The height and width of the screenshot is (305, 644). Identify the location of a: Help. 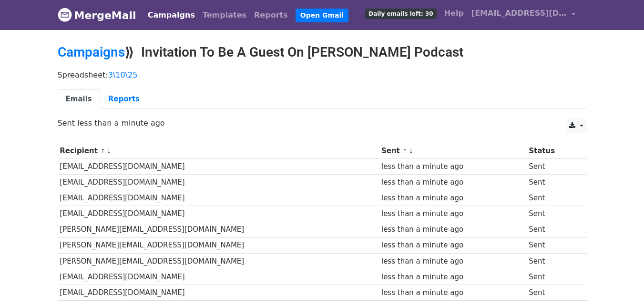
(454, 14).